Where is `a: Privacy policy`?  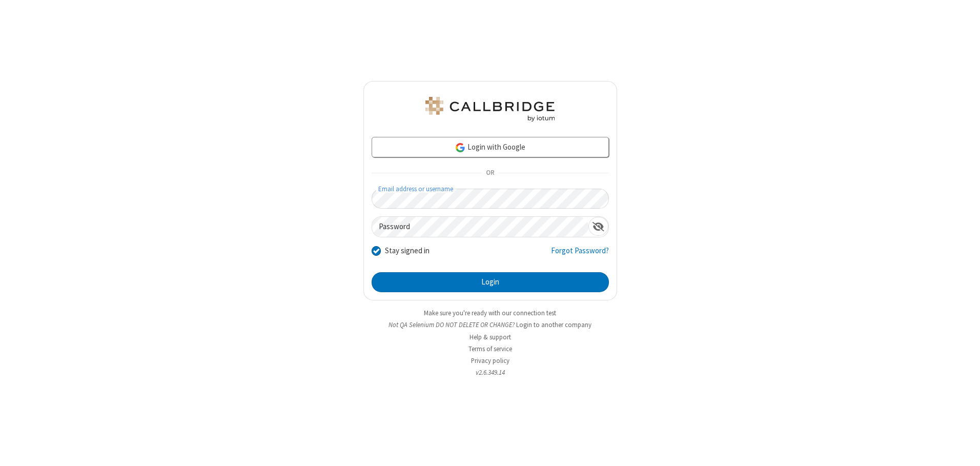 a: Privacy policy is located at coordinates (490, 360).